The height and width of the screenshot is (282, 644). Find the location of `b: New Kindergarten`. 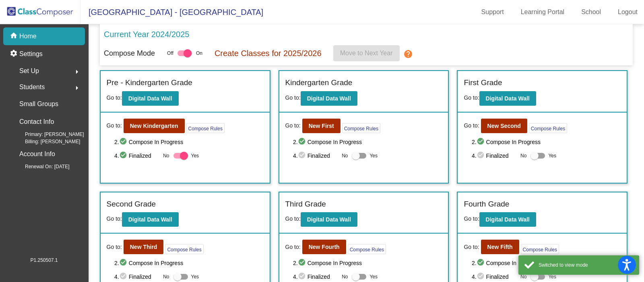

b: New Kindergarten is located at coordinates (154, 126).